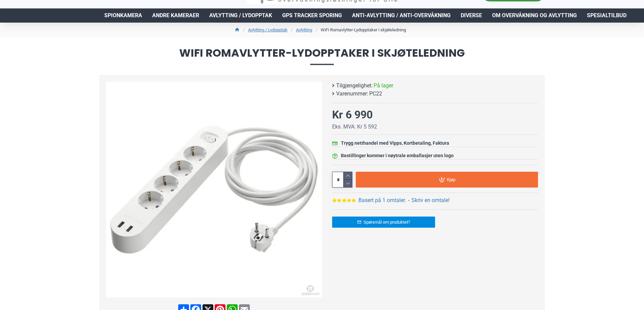 This screenshot has height=310, width=644. What do you see at coordinates (43, 42) in the screenshot?
I see `div: Domain Overview` at bounding box center [43, 42].